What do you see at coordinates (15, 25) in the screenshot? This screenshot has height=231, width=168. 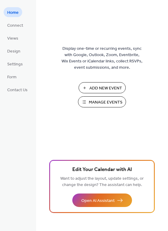 I see `a: Connect` at bounding box center [15, 25].